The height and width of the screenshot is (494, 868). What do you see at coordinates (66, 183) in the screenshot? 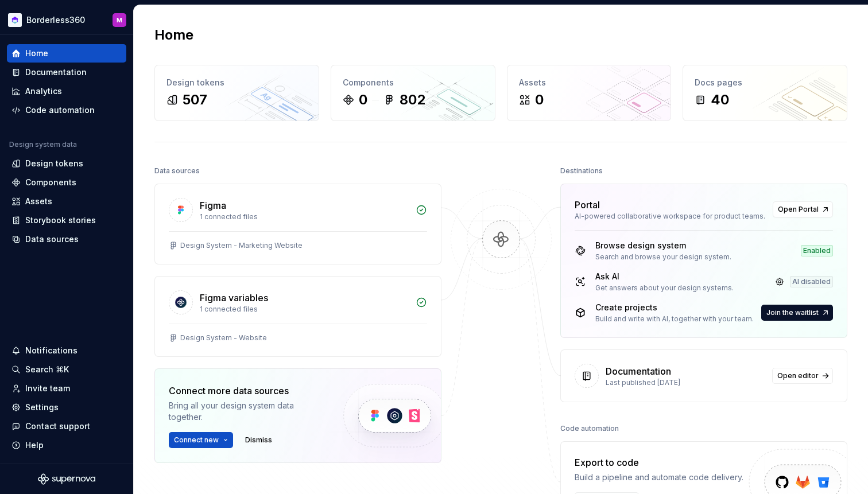
I see `a: Components` at bounding box center [66, 183].